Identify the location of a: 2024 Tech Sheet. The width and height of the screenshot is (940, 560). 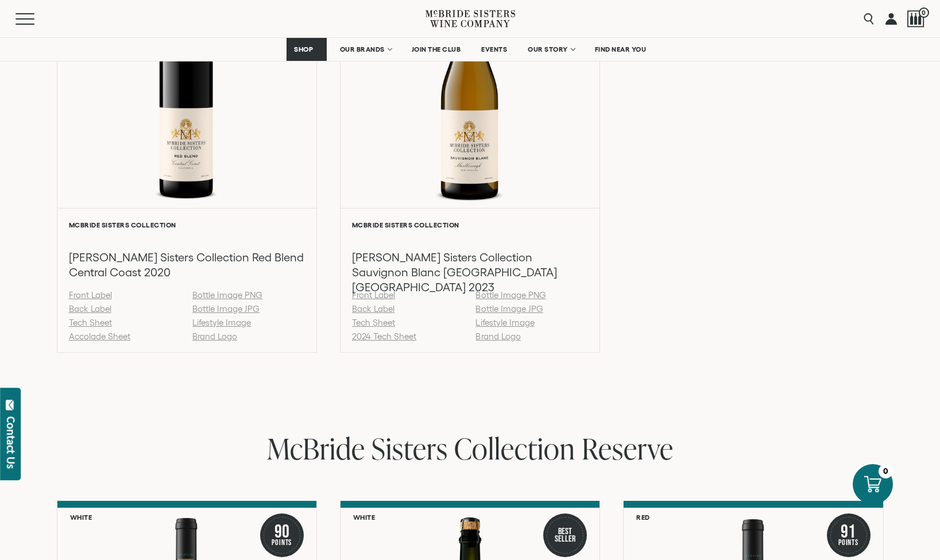
(385, 336).